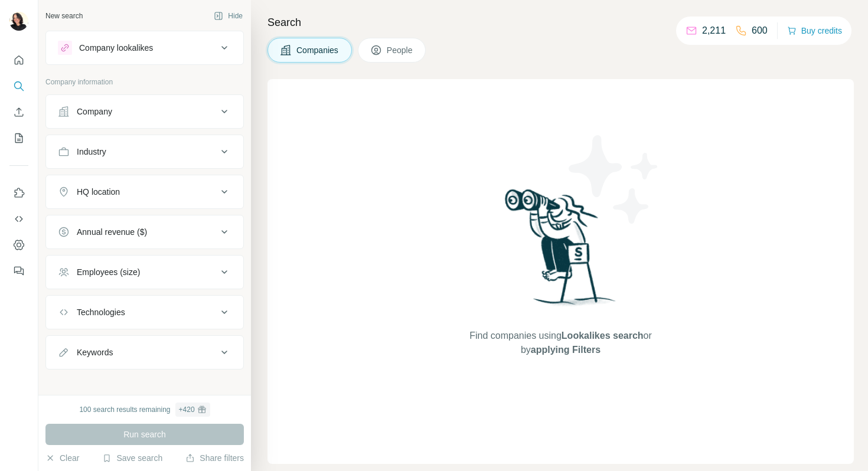  What do you see at coordinates (132, 458) in the screenshot?
I see `button: Save search` at bounding box center [132, 458].